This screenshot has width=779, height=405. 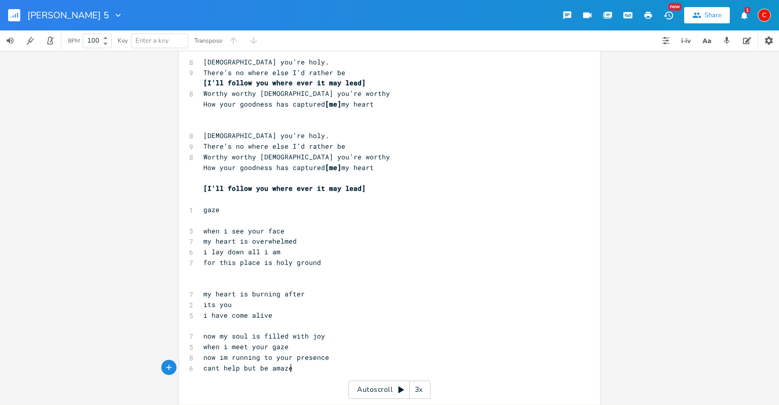 I want to click on div: 1, so click(x=747, y=10).